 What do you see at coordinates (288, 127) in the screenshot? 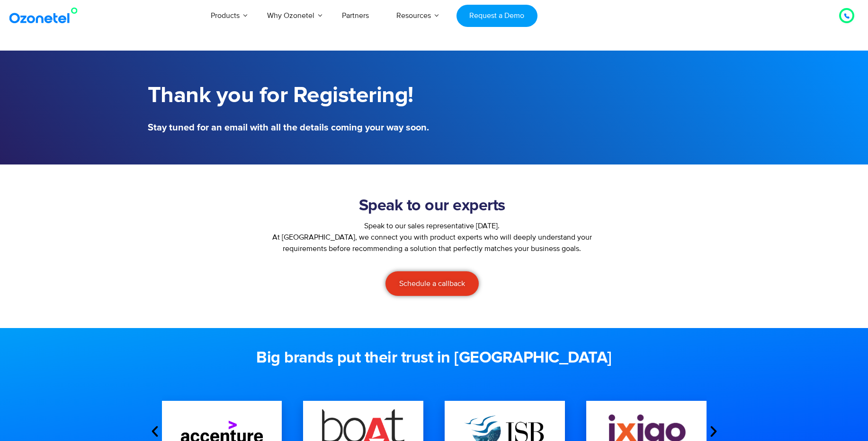
I see `h5: Stay tuned for an email with all the details coming your way soon.` at bounding box center [288, 127].